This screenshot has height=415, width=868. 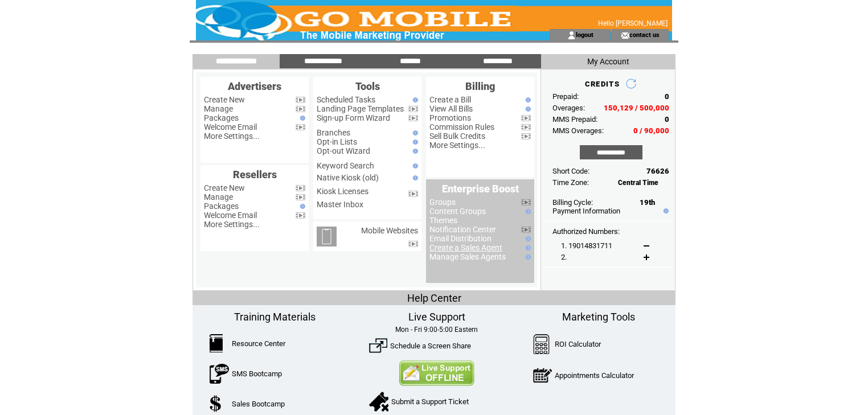 I want to click on a: Resource Center, so click(x=259, y=343).